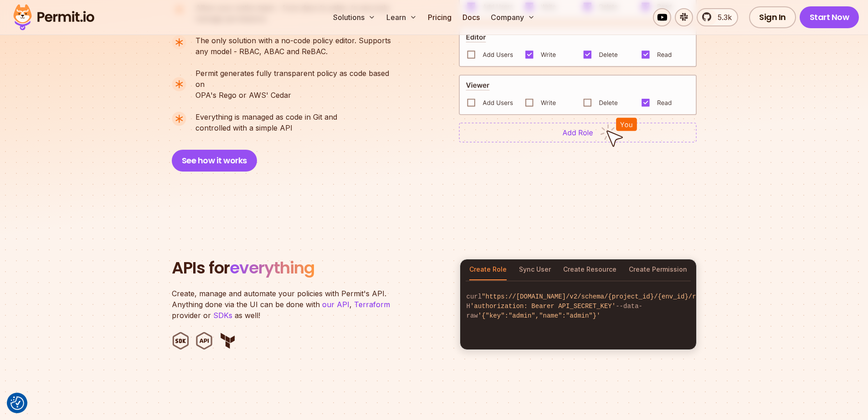 This screenshot has height=420, width=868. What do you see at coordinates (335, 305) in the screenshot?
I see `a: our API` at bounding box center [335, 305].